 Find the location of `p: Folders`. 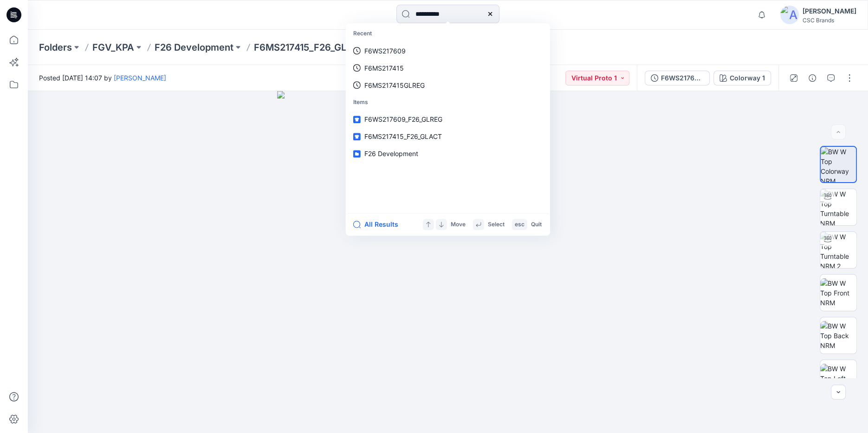

p: Folders is located at coordinates (55, 47).